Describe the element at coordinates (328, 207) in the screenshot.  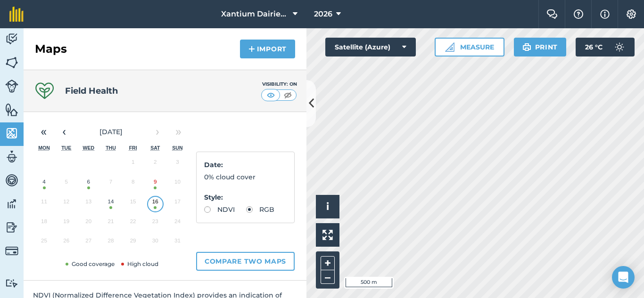
I see `button: i` at that location.